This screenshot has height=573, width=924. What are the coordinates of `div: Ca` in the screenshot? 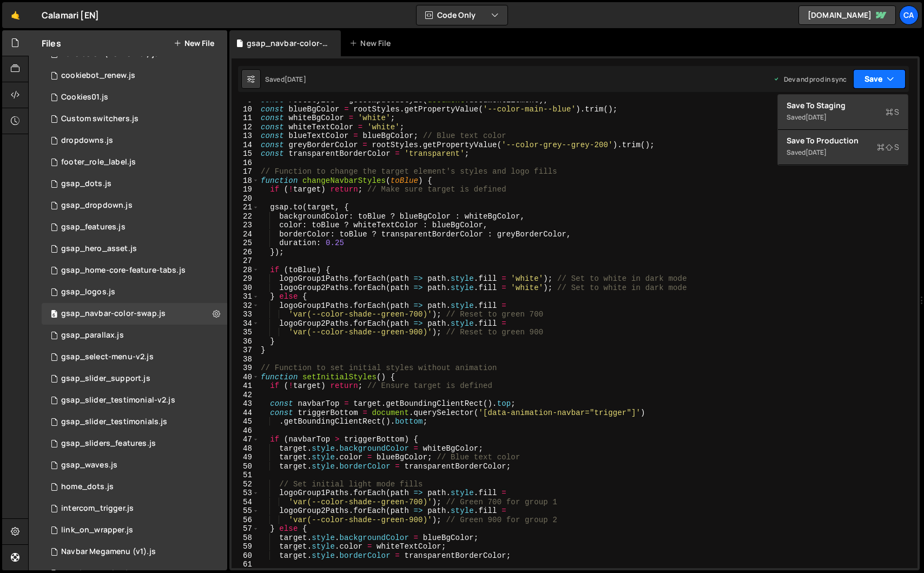 It's located at (909, 15).